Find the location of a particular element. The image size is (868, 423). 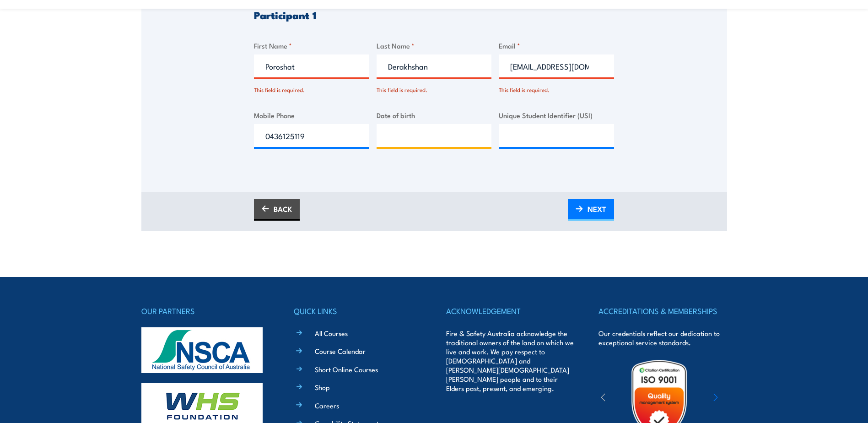

h4: OUR PARTNERS is located at coordinates (205, 311).